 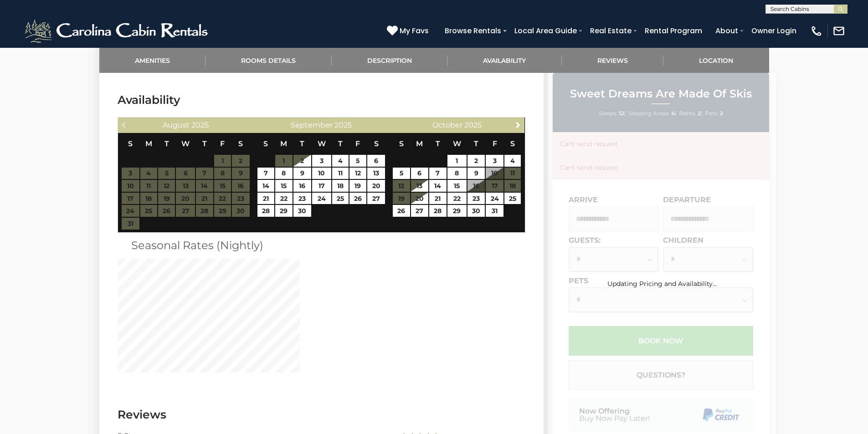 What do you see at coordinates (322, 186) in the screenshot?
I see `a: 17` at bounding box center [322, 186].